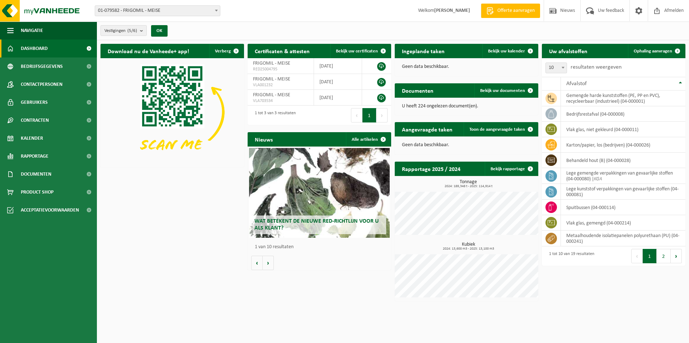 The width and height of the screenshot is (689, 343). Describe the element at coordinates (282, 51) in the screenshot. I see `h2: Certificaten & attesten` at that location.